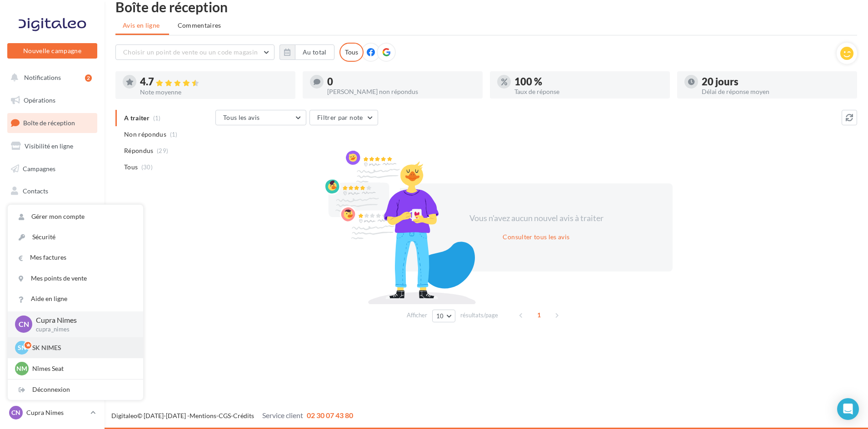  What do you see at coordinates (283, 415) in the screenshot?
I see `span: Service client` at bounding box center [283, 415].